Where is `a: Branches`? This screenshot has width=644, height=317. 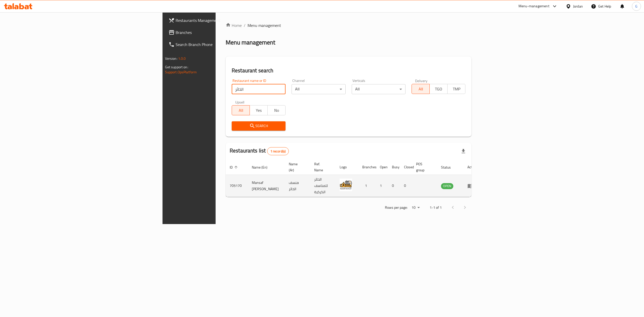
a: Branches is located at coordinates (217, 32).